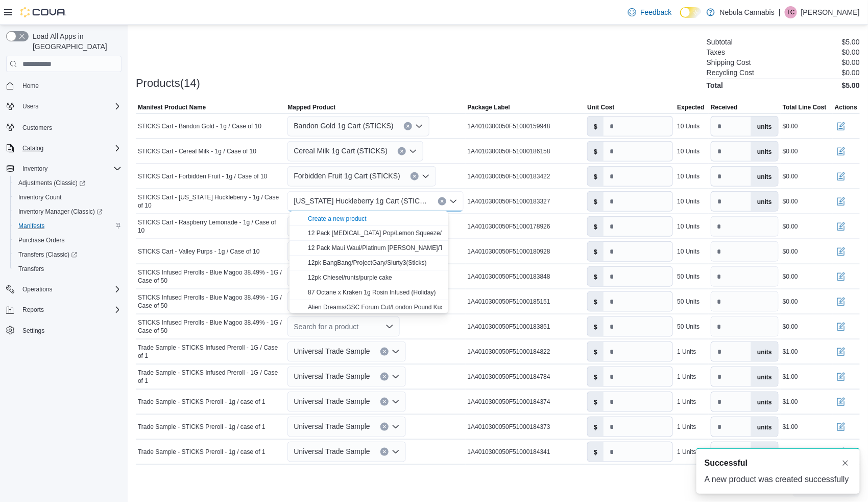 The height and width of the screenshot is (502, 868). What do you see at coordinates (202, 177) in the screenshot?
I see `span: STICKS Cart - Forbidden Fruit - 1g / Case of 10` at bounding box center [202, 177].